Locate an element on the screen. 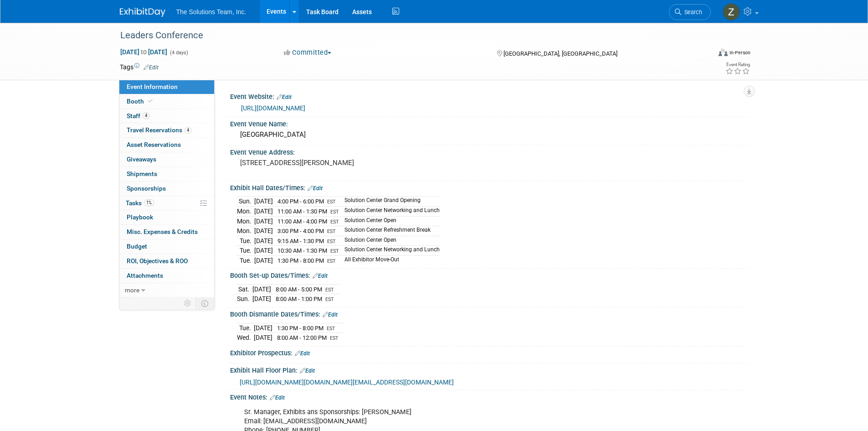 The height and width of the screenshot is (431, 868). span: 8:00 AM - 12:00 PM is located at coordinates (302, 338).